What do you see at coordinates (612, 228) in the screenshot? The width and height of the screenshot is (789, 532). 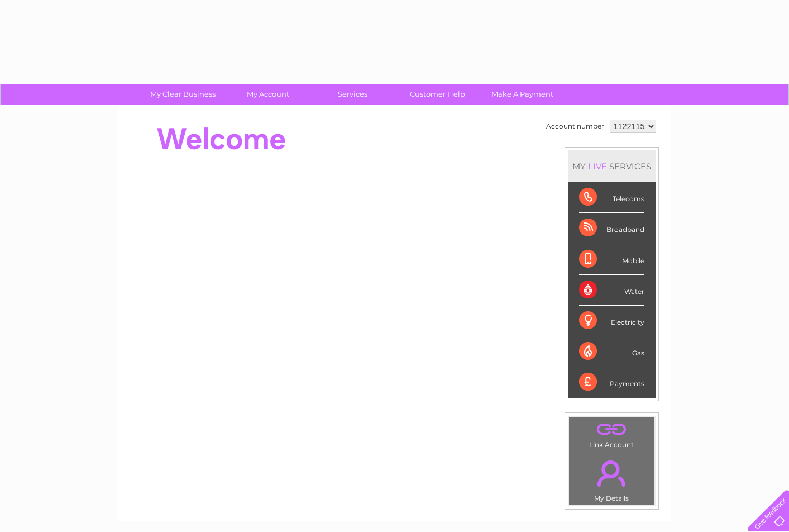 I see `div: Broadband` at bounding box center [612, 228].